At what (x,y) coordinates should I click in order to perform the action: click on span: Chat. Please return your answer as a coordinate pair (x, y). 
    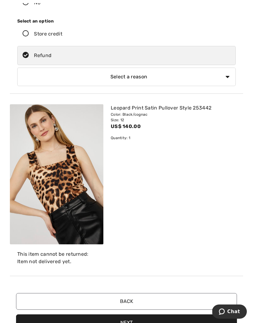
    Looking at the image, I should click on (21, 7).